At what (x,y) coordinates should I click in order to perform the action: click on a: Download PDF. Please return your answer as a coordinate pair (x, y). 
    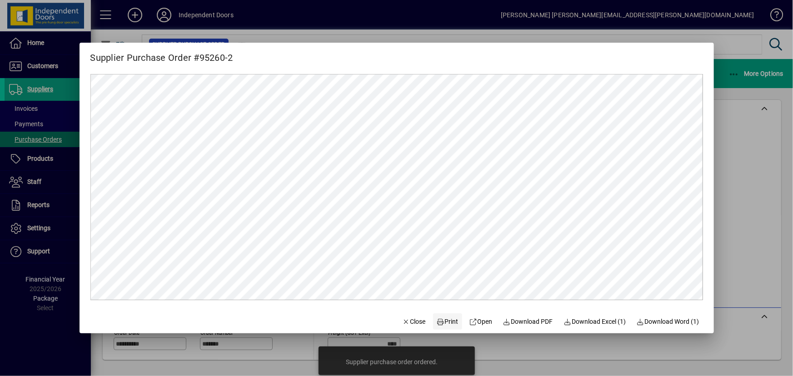
    Looking at the image, I should click on (528, 322).